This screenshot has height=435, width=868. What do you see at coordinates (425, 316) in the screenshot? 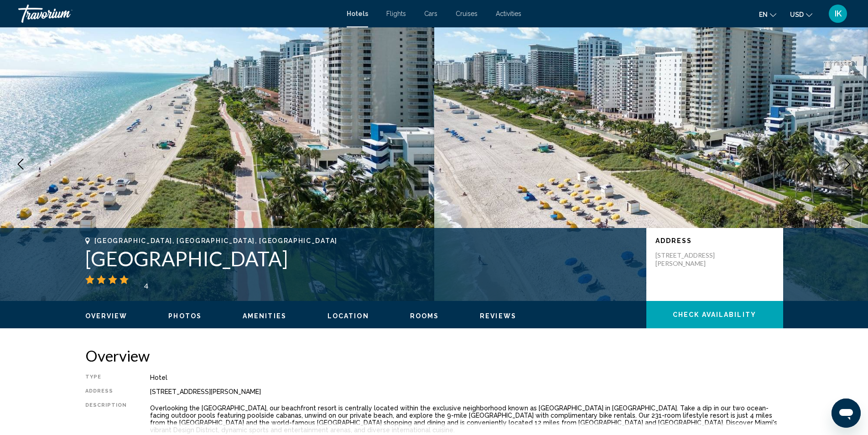
I see `span: Rooms` at bounding box center [425, 316].